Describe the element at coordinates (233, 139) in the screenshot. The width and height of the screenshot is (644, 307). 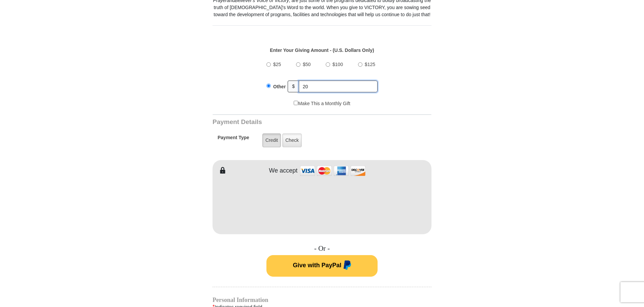
I see `h5: Payment Type` at that location.